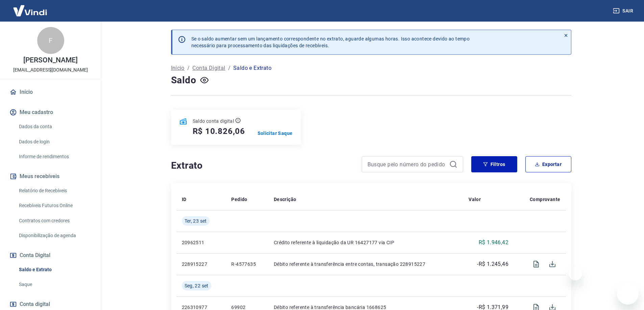  I want to click on p: R$ 1.946,42, so click(493, 242).